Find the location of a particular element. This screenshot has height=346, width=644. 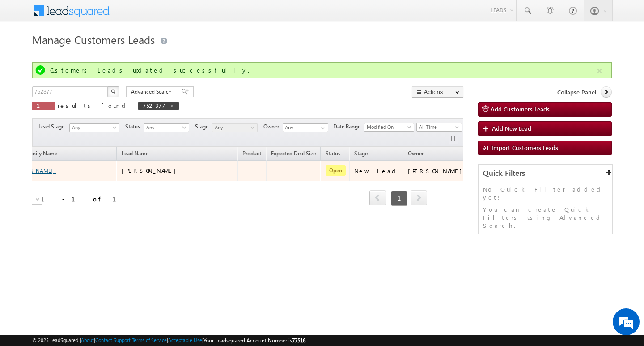

span: All Time is located at coordinates (438, 127).